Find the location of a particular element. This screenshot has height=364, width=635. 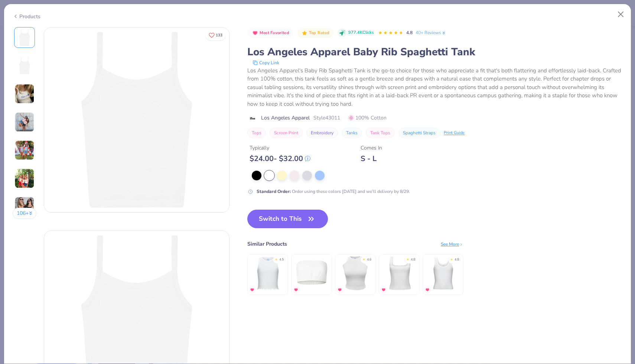

div: Typically is located at coordinates (280, 148).